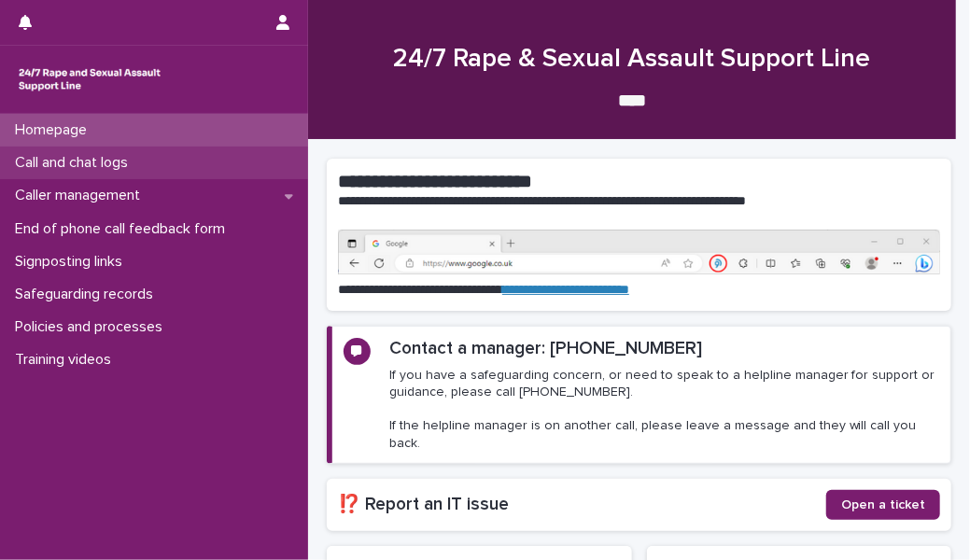 The height and width of the screenshot is (560, 970). What do you see at coordinates (582, 504) in the screenshot?
I see `h2: ⁉️ Report an IT issue` at bounding box center [582, 504].